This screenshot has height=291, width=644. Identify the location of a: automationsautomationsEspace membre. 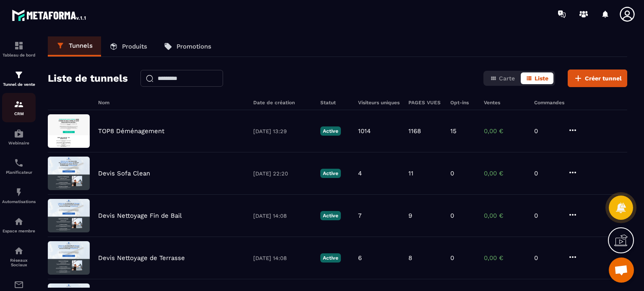
(19, 225).